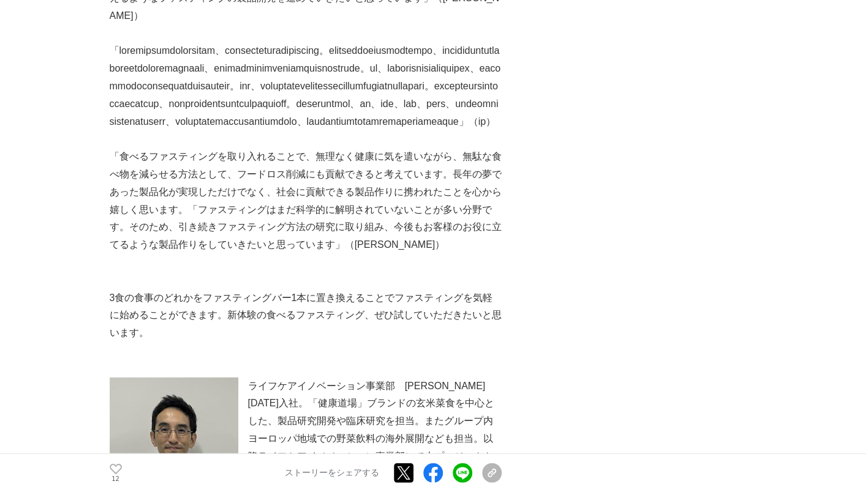 Image resolution: width=868 pixels, height=492 pixels. What do you see at coordinates (306, 86) in the screenshot?
I see `p: 「loremipsumdolorsitam、consecteturadipiscing。elitseddoeiusmodtempo、incididuntutlaboreetdoloremagna...` at bounding box center [306, 86].